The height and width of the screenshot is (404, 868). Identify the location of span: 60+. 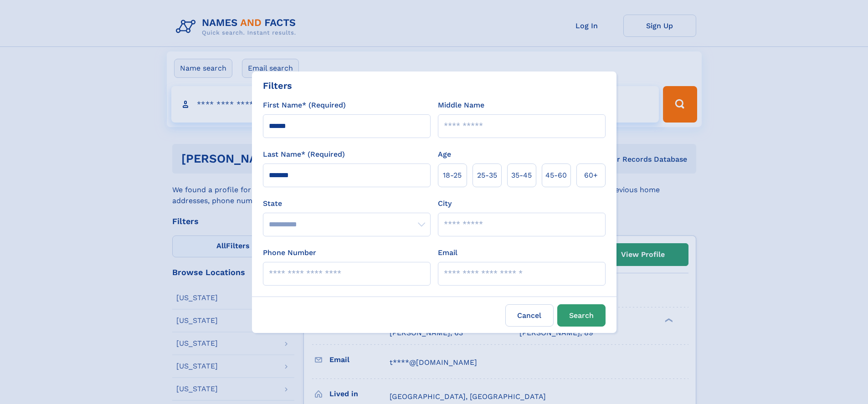
(591, 175).